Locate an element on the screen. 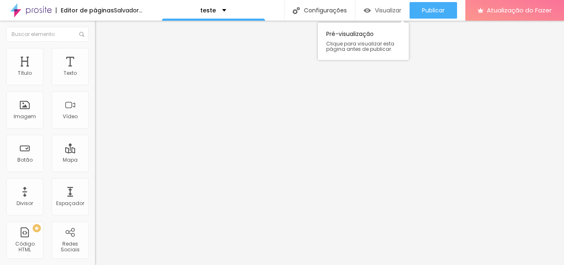 The height and width of the screenshot is (265, 564). font: Imagem is located at coordinates (25, 116).